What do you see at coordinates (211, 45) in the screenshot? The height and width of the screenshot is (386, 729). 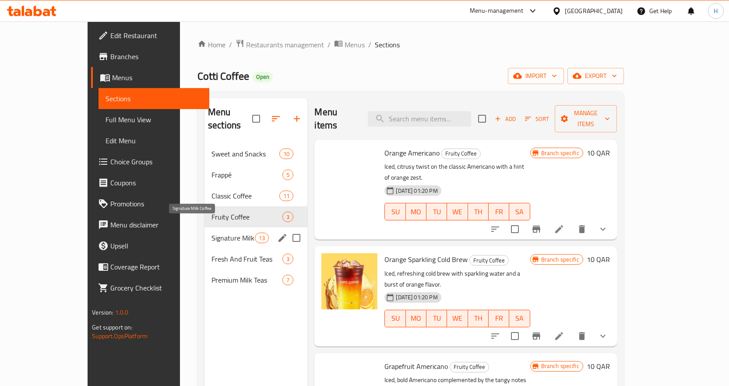 I see `a: Home` at bounding box center [211, 45].